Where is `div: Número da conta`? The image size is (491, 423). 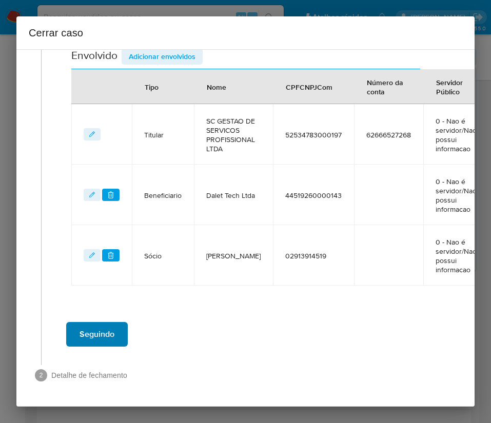 div: Número da conta is located at coordinates (388, 87).